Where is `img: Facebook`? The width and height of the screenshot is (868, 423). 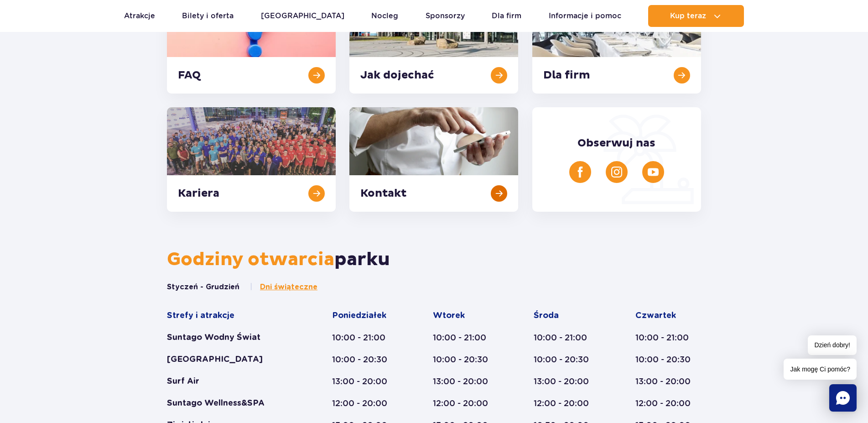 img: Facebook is located at coordinates (580, 172).